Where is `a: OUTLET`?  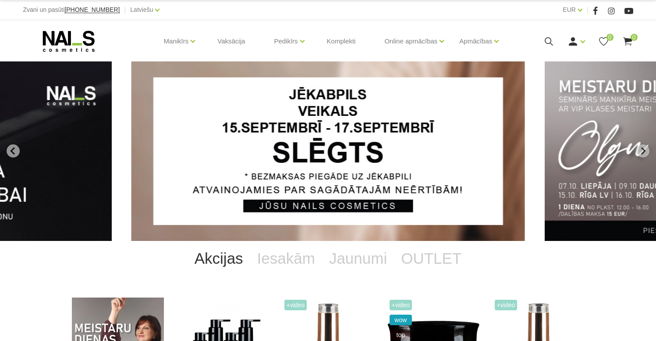
a: OUTLET is located at coordinates (431, 258).